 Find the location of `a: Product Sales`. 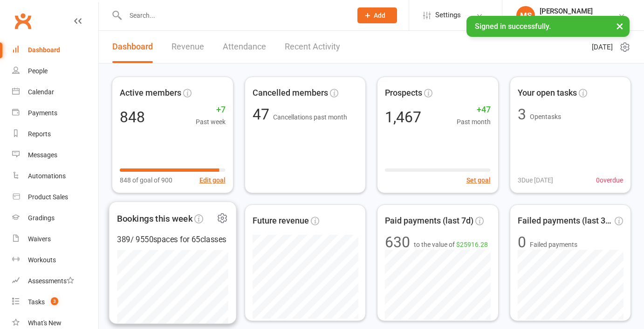

a: Product Sales is located at coordinates (55, 197).